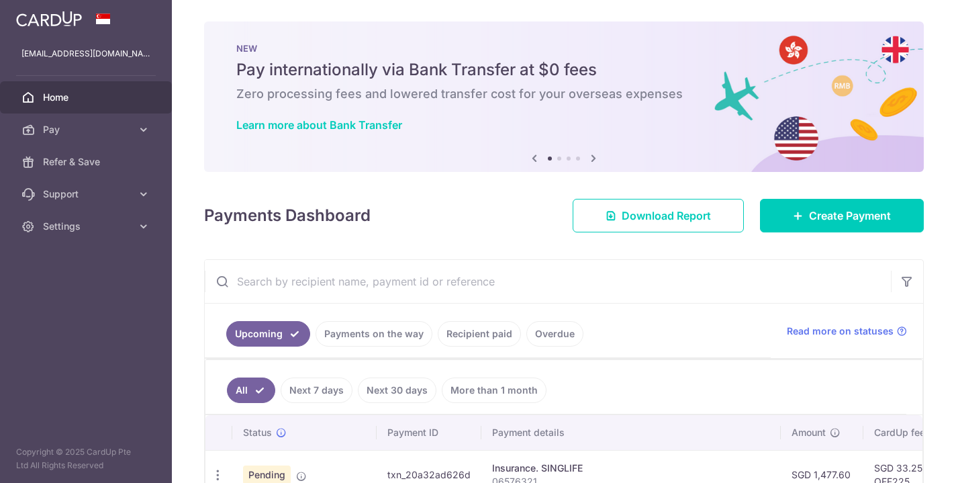  I want to click on span: Status, so click(257, 432).